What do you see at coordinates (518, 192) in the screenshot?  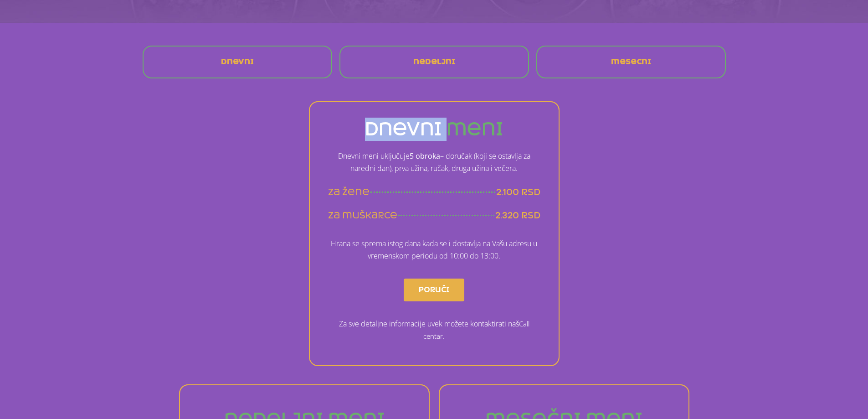 I see `span: 2.100 rsd` at bounding box center [518, 192].